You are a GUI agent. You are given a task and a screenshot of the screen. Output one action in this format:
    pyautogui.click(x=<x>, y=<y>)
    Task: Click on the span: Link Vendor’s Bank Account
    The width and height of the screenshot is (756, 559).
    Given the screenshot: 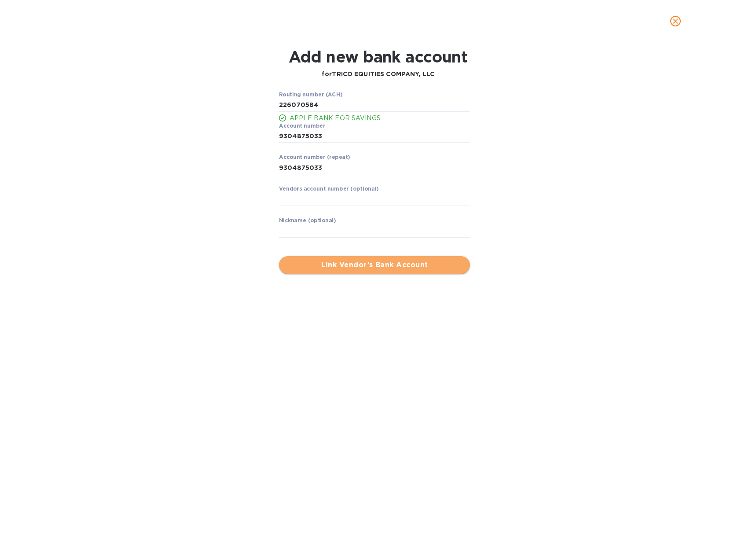 What is the action you would take?
    pyautogui.click(x=375, y=265)
    